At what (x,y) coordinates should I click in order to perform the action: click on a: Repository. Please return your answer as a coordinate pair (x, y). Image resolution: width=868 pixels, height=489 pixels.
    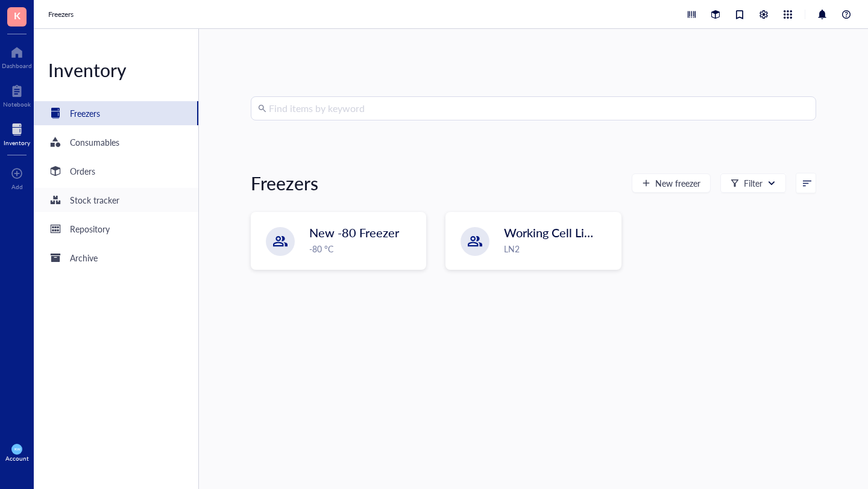
    Looking at the image, I should click on (115, 229).